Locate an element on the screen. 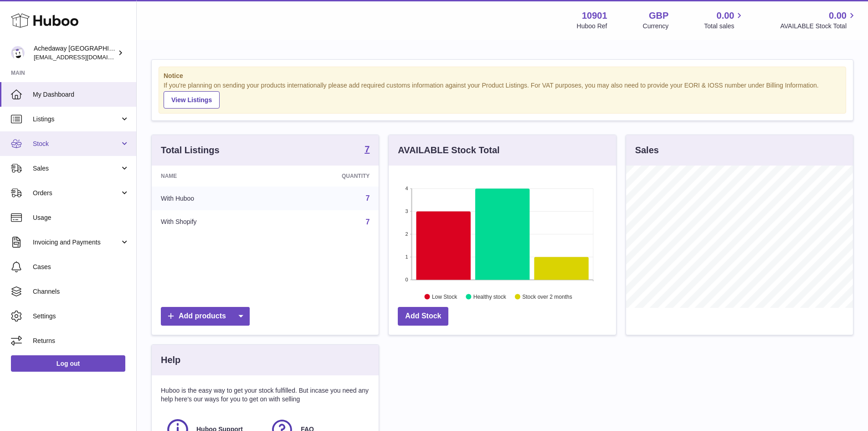 The height and width of the screenshot is (431, 868). td: With Shopify is located at coordinates (213, 222).